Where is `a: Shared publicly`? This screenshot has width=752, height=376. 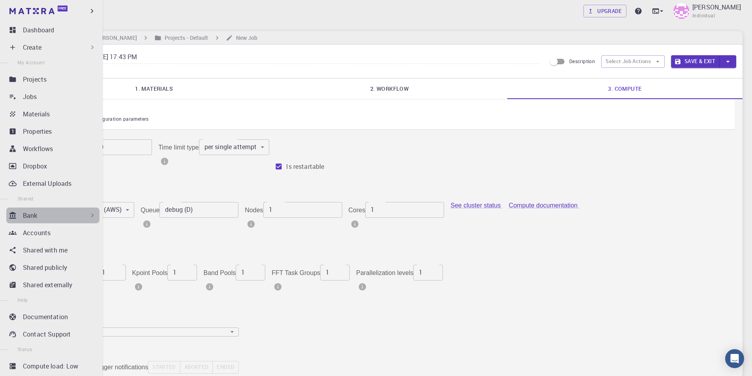 a: Shared publicly is located at coordinates (53, 268).